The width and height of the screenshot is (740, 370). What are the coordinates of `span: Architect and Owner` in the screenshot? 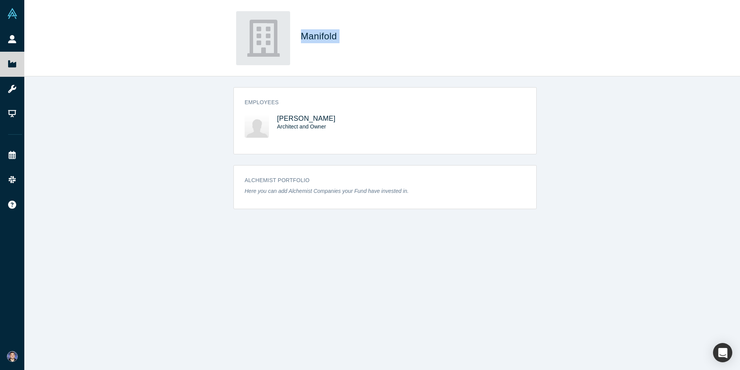 It's located at (301, 126).